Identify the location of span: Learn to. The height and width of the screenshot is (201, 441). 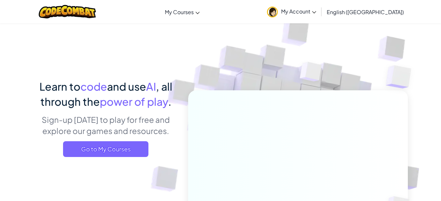
(60, 86).